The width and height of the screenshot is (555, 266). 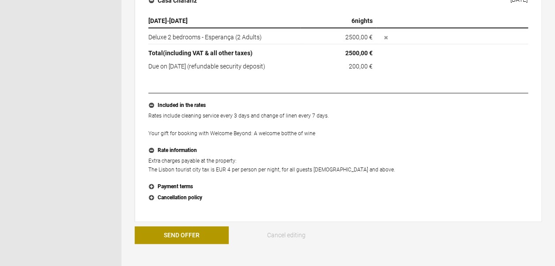 What do you see at coordinates (338, 150) in the screenshot?
I see `button: Rate information` at bounding box center [338, 150].